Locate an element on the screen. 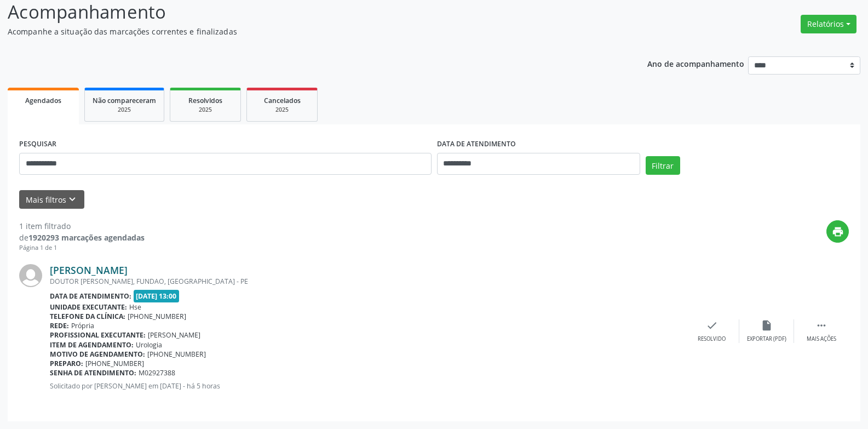  div: Resolvido is located at coordinates (711, 339).